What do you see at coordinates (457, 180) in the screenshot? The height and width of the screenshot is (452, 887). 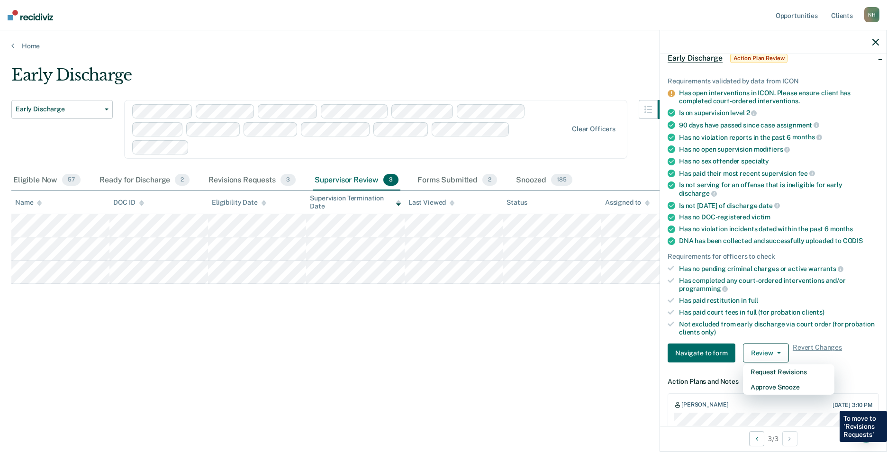 I see `div: Forms Submitted` at bounding box center [457, 180].